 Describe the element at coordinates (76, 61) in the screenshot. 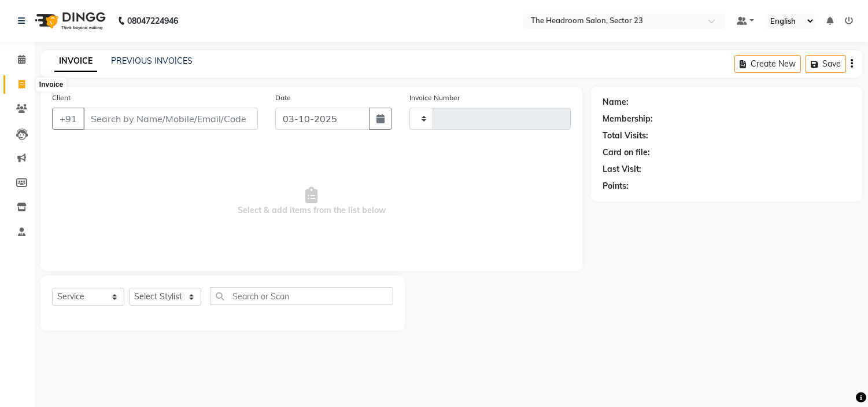

I see `a: INVOICE` at that location.